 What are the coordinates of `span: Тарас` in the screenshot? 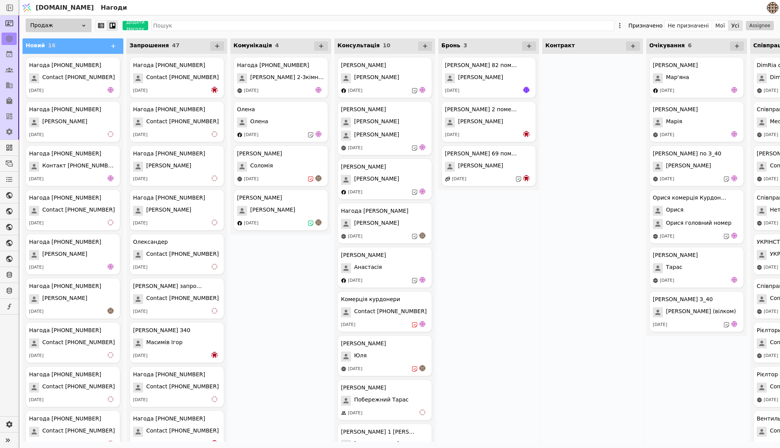 It's located at (674, 268).